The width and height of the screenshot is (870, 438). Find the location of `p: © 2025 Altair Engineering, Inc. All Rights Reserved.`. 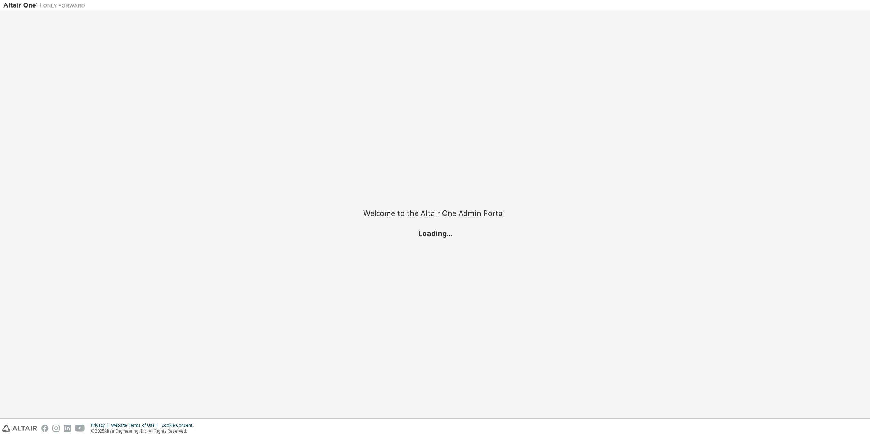

p: © 2025 Altair Engineering, Inc. All Rights Reserved. is located at coordinates (143, 430).